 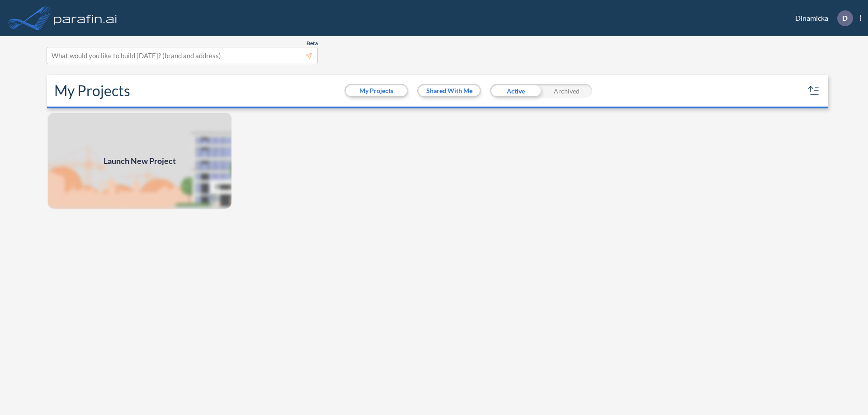 What do you see at coordinates (140, 161) in the screenshot?
I see `a: Launch New Project` at bounding box center [140, 161].